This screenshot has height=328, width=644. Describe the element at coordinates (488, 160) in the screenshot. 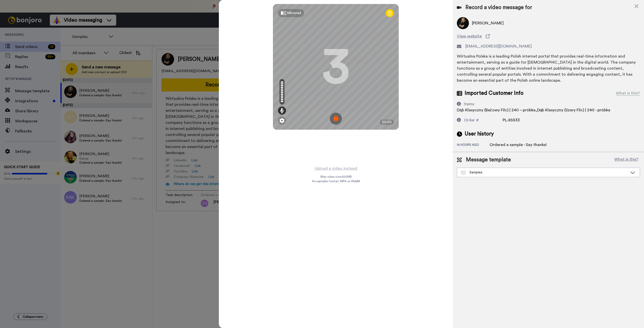

I see `span: Message template` at that location.